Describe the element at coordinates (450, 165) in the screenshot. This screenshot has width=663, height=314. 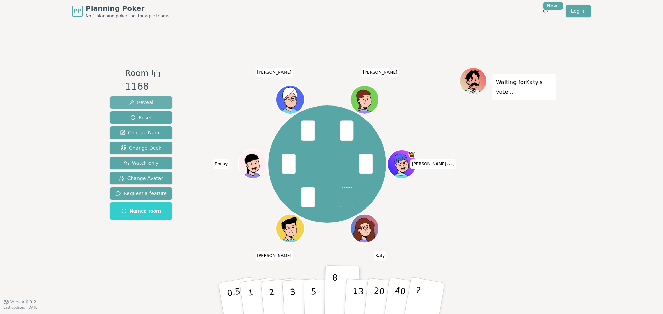
I see `span: (you)` at that location.